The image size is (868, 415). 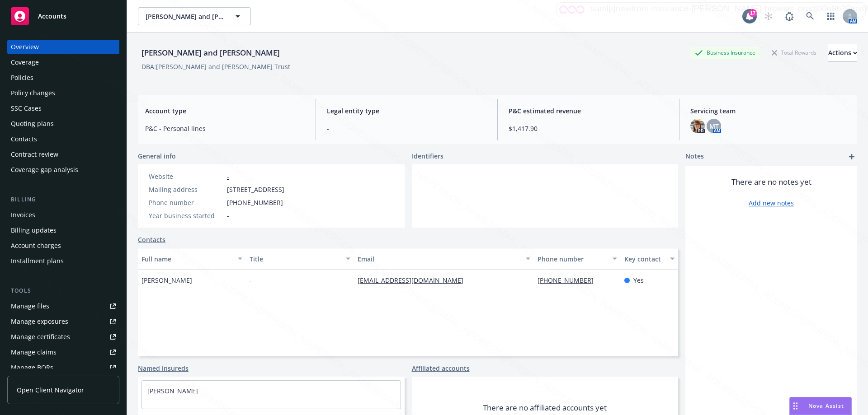 What do you see at coordinates (63, 93) in the screenshot?
I see `a: Policy changes` at bounding box center [63, 93].